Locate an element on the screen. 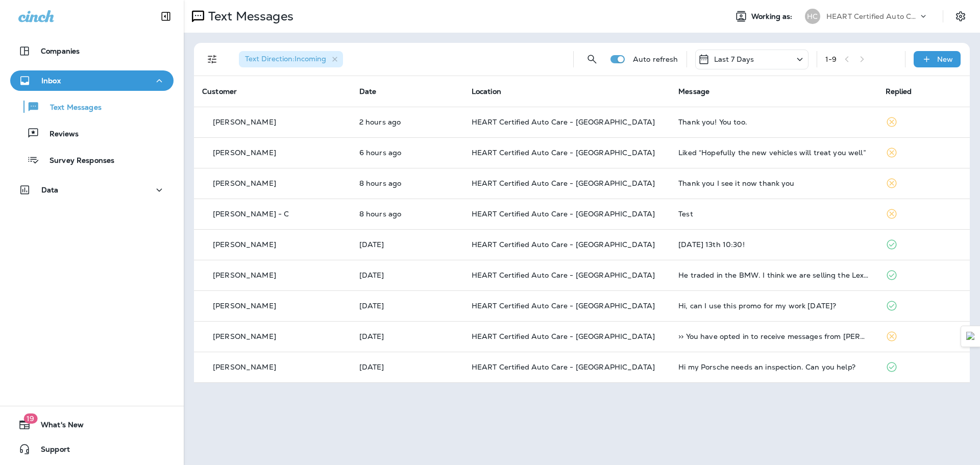  p: Data is located at coordinates (50, 190).